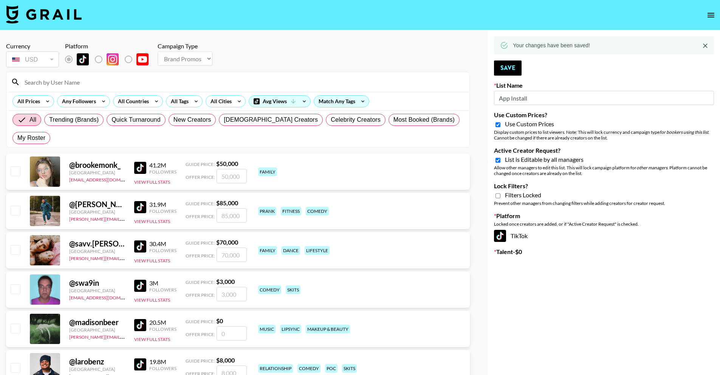 Image resolution: width=720 pixels, height=375 pixels. I want to click on div: poc, so click(331, 368).